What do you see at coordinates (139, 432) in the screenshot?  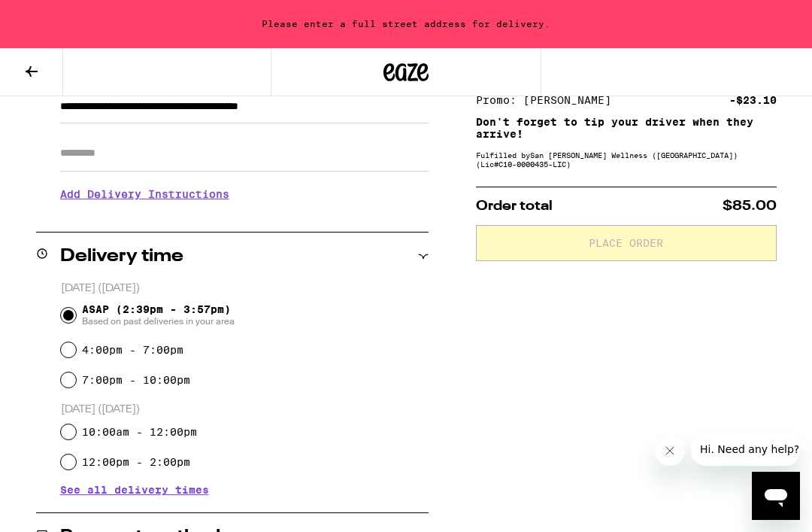 I see `label: 10:00am - 12:00pm` at bounding box center [139, 432].